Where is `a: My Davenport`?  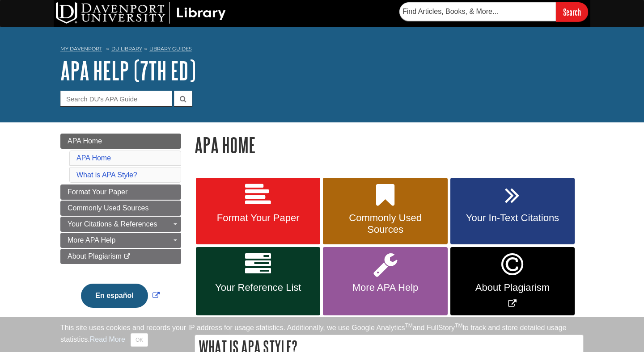
a: My Davenport is located at coordinates (81, 49).